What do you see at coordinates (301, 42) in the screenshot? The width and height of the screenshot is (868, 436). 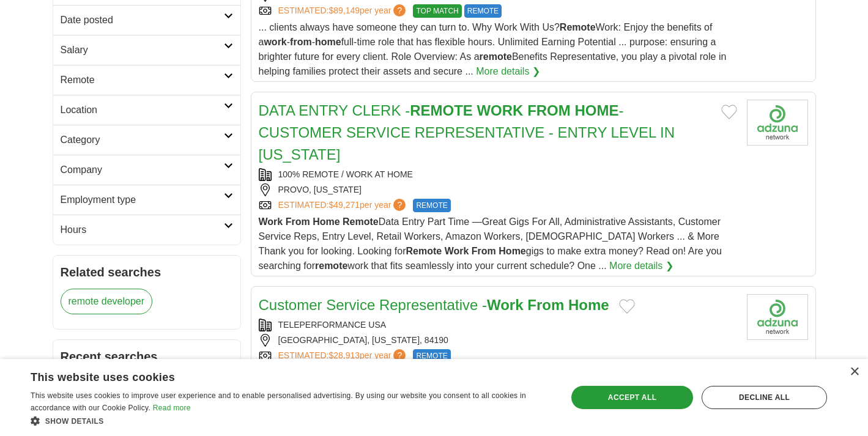 I see `strong: from` at bounding box center [301, 42].